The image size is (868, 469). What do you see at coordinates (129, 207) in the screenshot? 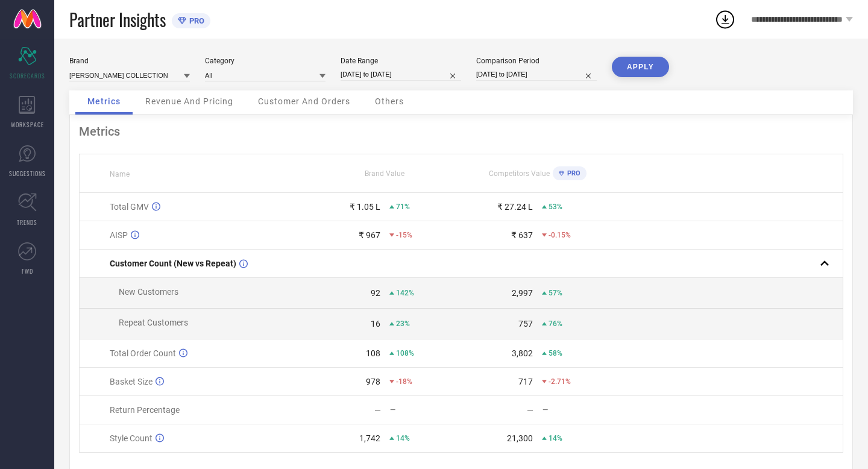
I see `span: Total GMV` at bounding box center [129, 207].